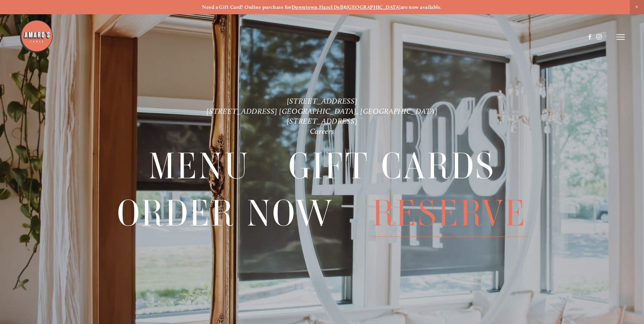 The height and width of the screenshot is (324, 644). What do you see at coordinates (450, 214) in the screenshot?
I see `span: Reserve` at bounding box center [450, 214].